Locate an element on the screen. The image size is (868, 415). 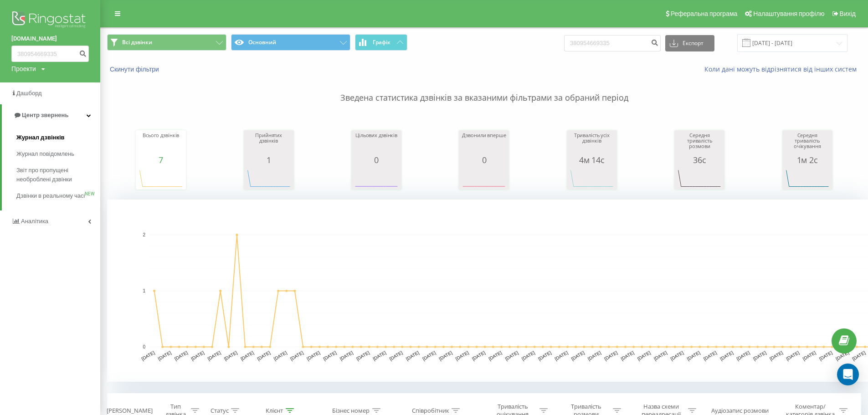
div: Тривалість усіх дзвінків is located at coordinates (592, 144).